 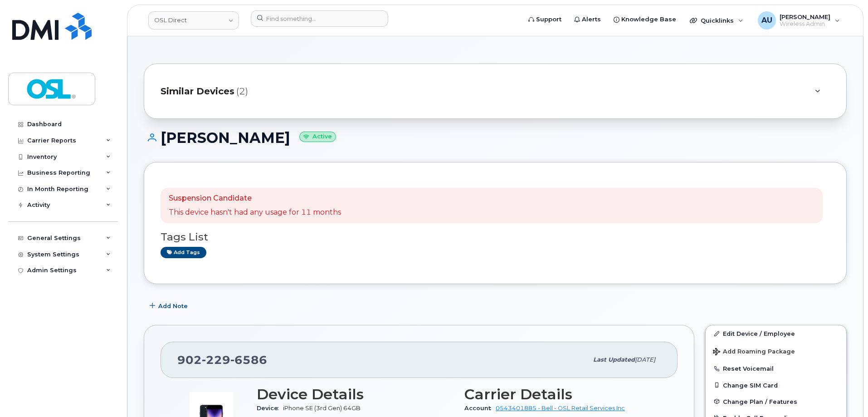 I want to click on span: Add Roaming Package, so click(x=754, y=352).